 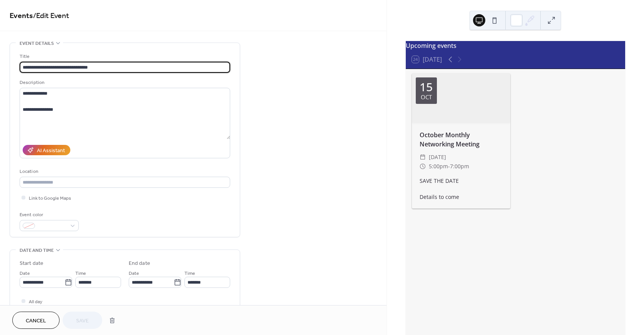 What do you see at coordinates (36, 321) in the screenshot?
I see `span: Cancel` at bounding box center [36, 321].